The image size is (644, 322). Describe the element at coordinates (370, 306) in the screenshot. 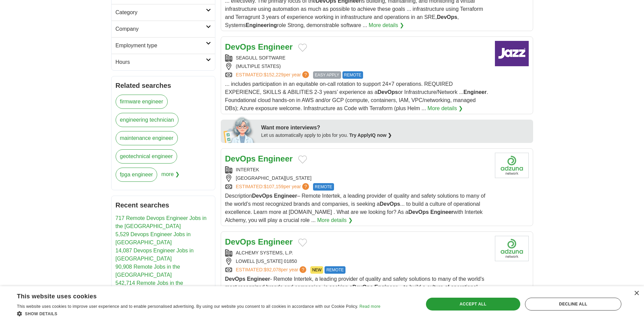

I see `a: Read more, opens a new window` at that location.